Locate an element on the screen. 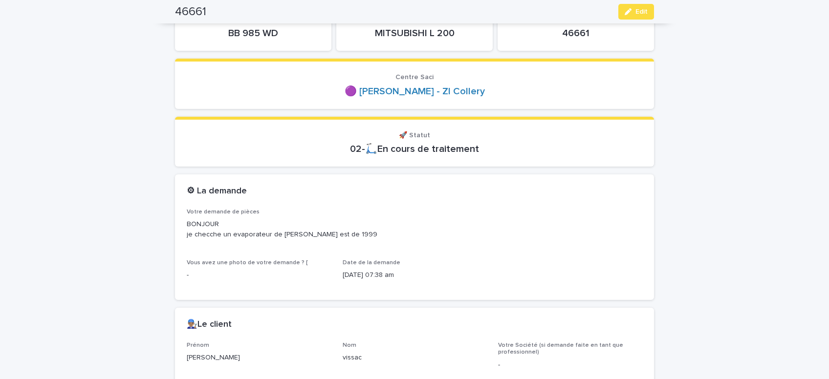 Image resolution: width=829 pixels, height=379 pixels. p: BB 985 WD is located at coordinates (253, 33).